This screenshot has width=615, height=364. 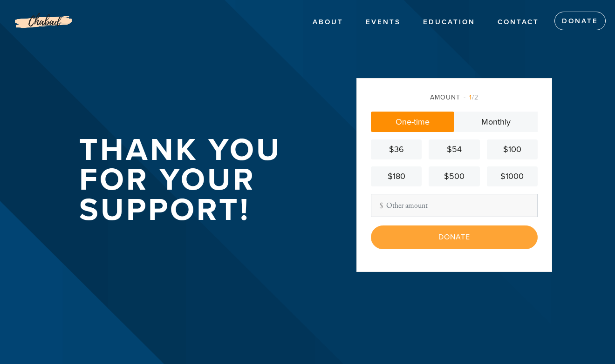 What do you see at coordinates (328, 22) in the screenshot?
I see `a: ABOUT` at bounding box center [328, 22].